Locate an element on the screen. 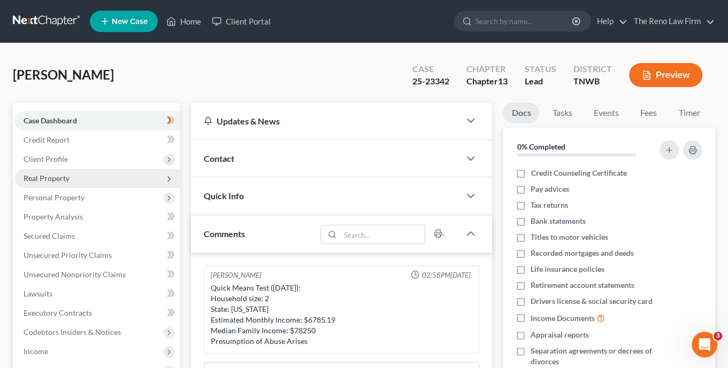 This screenshot has width=728, height=368. a: Help is located at coordinates (609, 21).